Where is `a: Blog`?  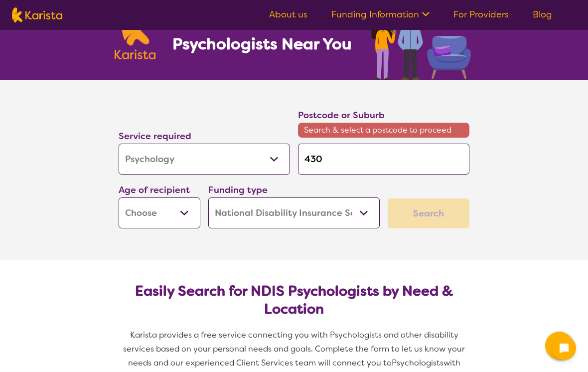
a: Blog is located at coordinates (542, 14).